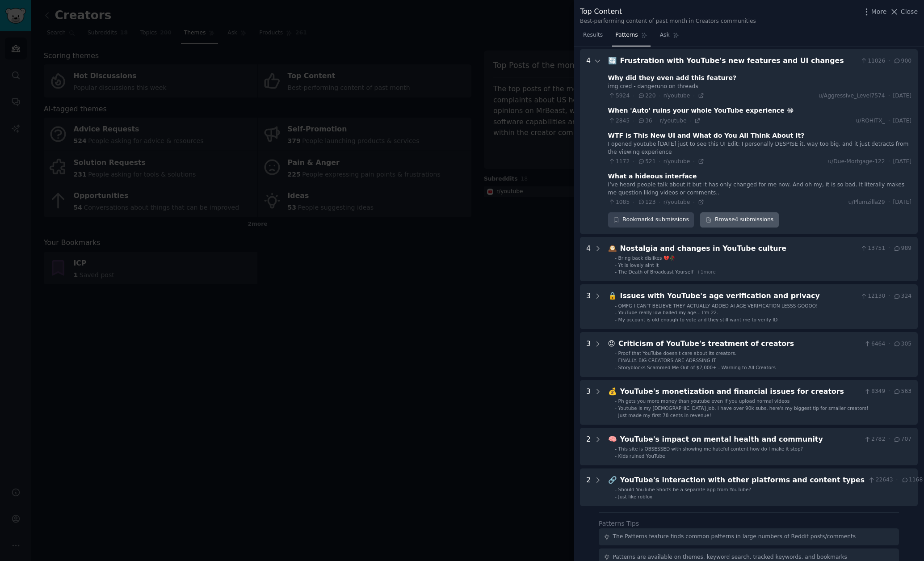 Image resolution: width=924 pixels, height=561 pixels. Describe the element at coordinates (872, 61) in the screenshot. I see `span: 11026` at that location.